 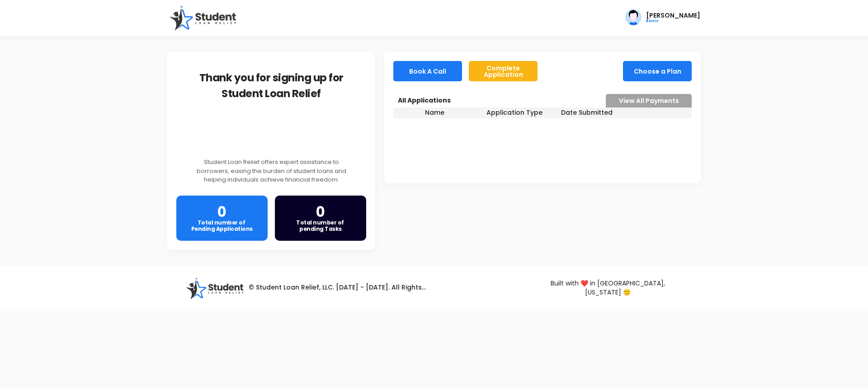 I want to click on div: Thank you for signing up for Student Loan Relief, so click(x=271, y=85).